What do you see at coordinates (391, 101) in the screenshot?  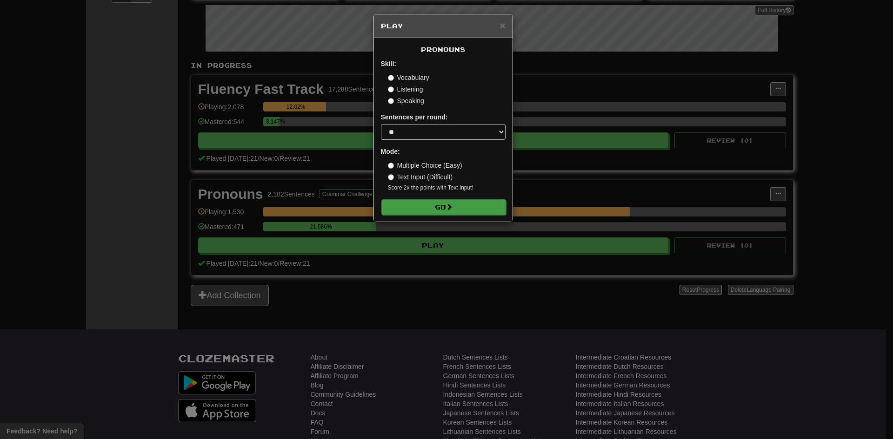 I see `input: Speaking` at bounding box center [391, 101].